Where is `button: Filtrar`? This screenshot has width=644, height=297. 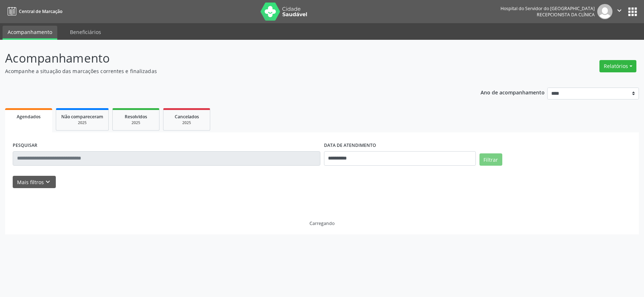 button: Filtrar is located at coordinates (491, 160).